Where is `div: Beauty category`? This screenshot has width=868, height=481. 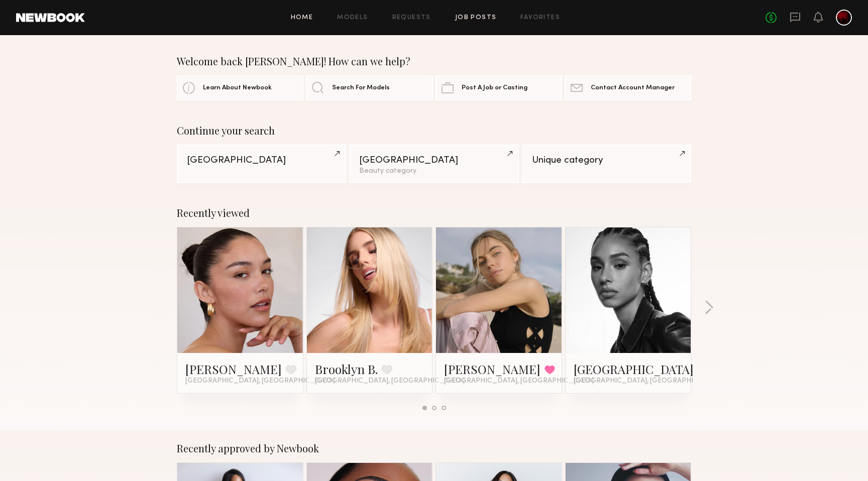
div: Beauty category is located at coordinates (433, 171).